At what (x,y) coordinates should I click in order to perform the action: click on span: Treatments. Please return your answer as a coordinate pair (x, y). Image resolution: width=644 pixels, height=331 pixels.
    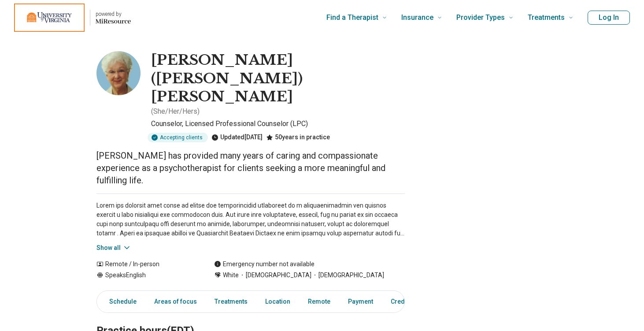
    Looking at the image, I should click on (547, 18).